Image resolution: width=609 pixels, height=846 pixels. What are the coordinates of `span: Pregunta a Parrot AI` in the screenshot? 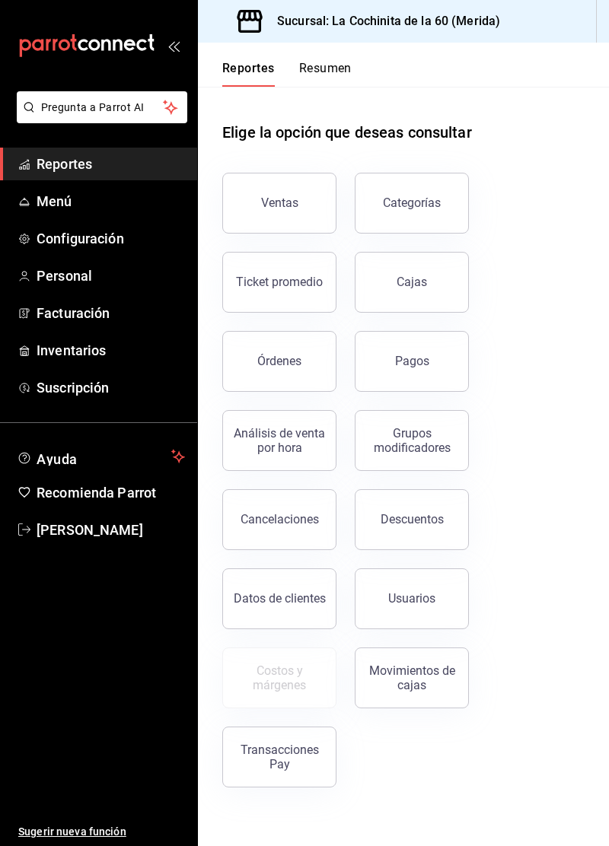 It's located at (102, 107).